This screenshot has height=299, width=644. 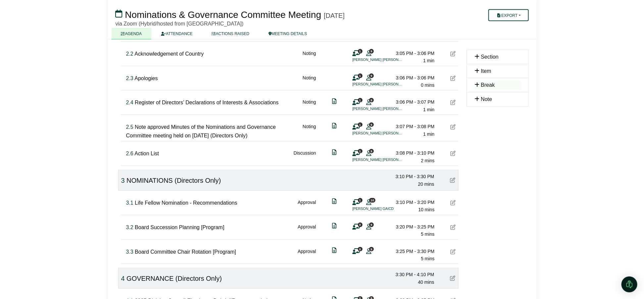 I want to click on span: NOMINATIONS (Directors Only), so click(x=174, y=180).